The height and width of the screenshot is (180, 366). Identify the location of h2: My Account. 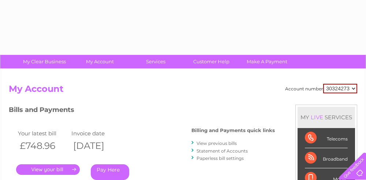
(183, 91).